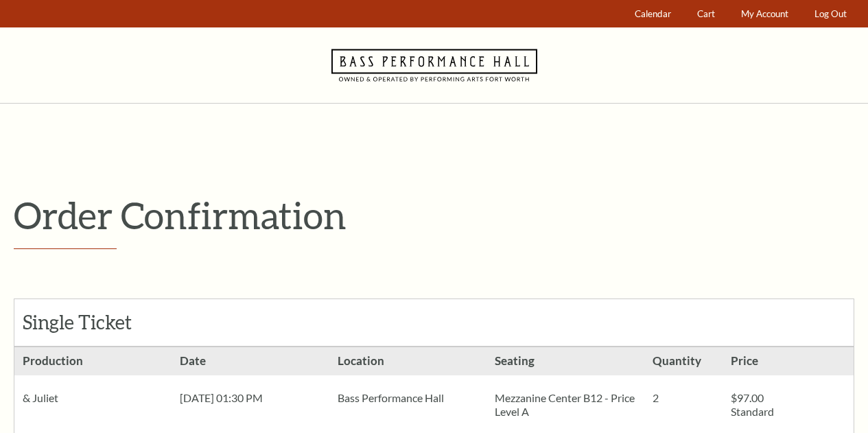  I want to click on h2: Single Ticket, so click(98, 322).